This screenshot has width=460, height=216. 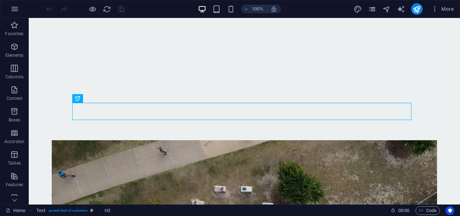 What do you see at coordinates (449, 210) in the screenshot?
I see `button: Usercentrics` at bounding box center [449, 210].